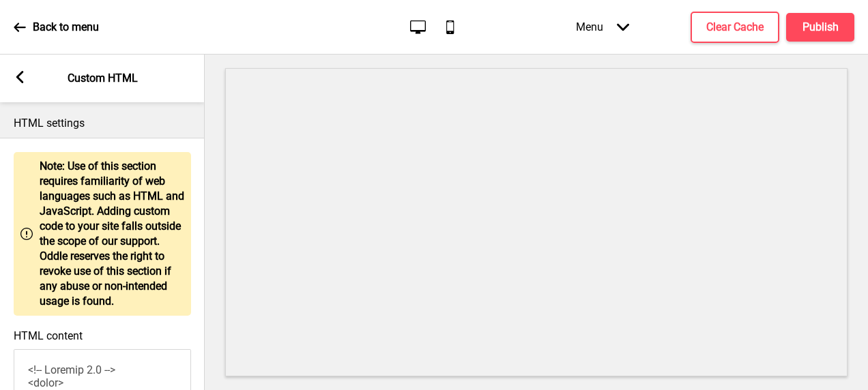  I want to click on button: Clear Cache, so click(735, 27).